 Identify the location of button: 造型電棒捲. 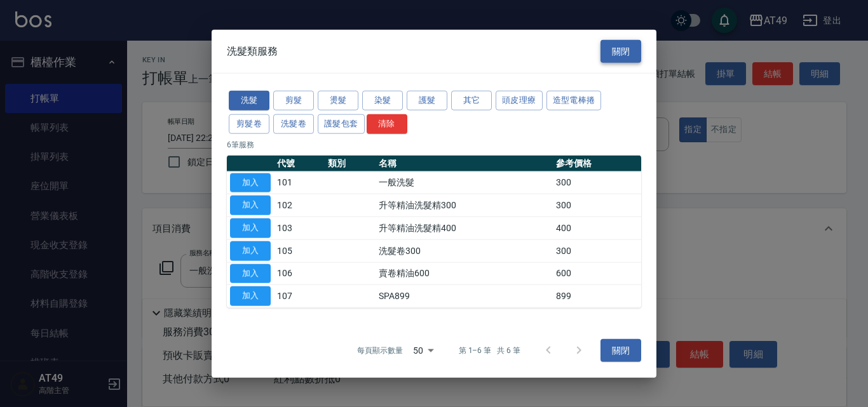
(574, 100).